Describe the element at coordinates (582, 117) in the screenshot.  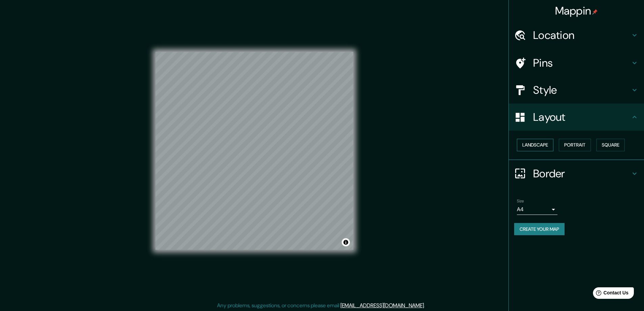
I see `h4: Layout` at that location.